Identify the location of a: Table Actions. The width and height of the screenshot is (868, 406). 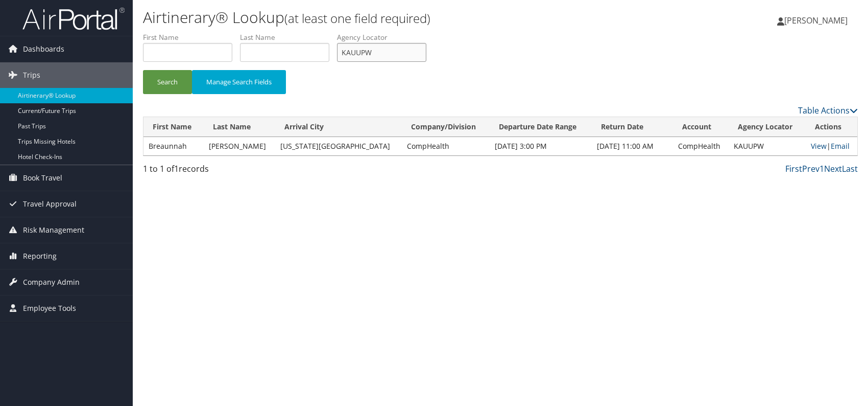
(828, 110).